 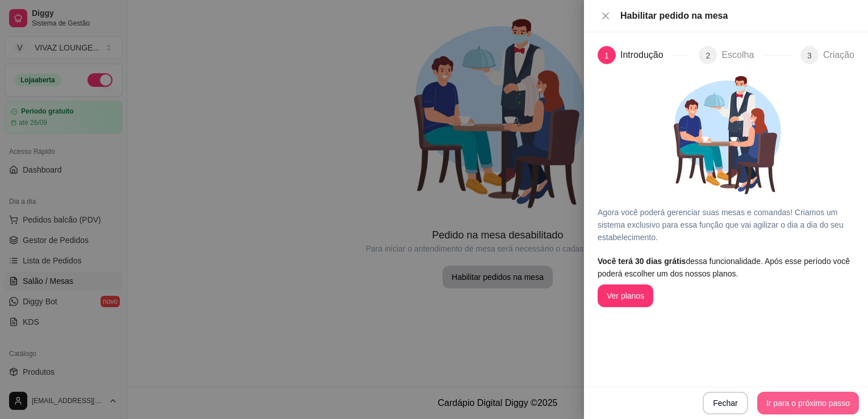 I want to click on button: Ver planos, so click(x=625, y=296).